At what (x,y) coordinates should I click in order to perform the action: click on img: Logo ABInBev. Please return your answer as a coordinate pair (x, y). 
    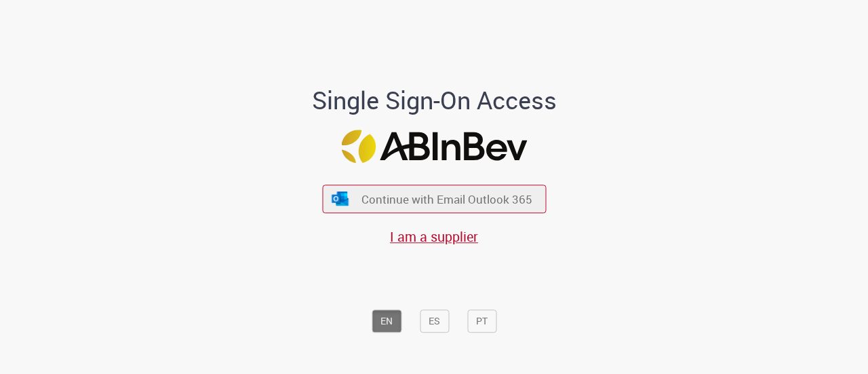
    Looking at the image, I should click on (434, 146).